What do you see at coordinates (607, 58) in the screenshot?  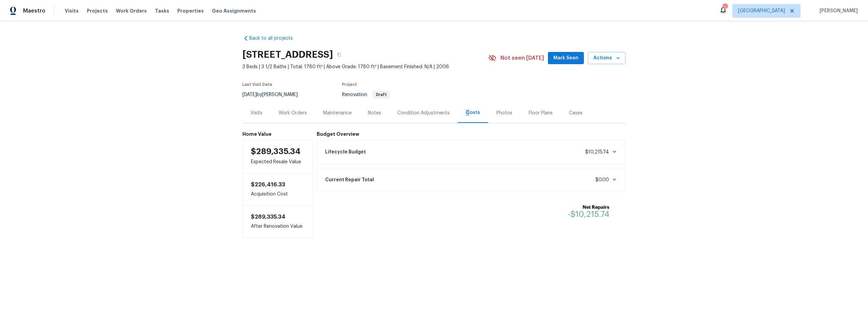 I see `button: Actions` at bounding box center [607, 58].